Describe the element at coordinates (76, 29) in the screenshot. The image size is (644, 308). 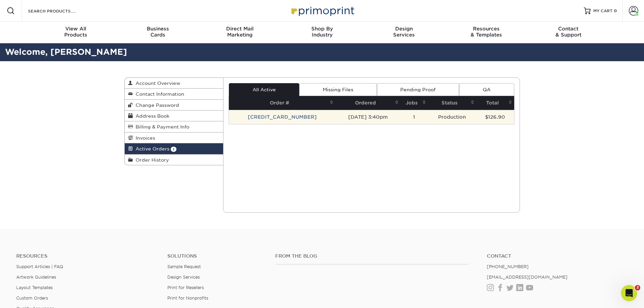
I see `span: View All` at that location.